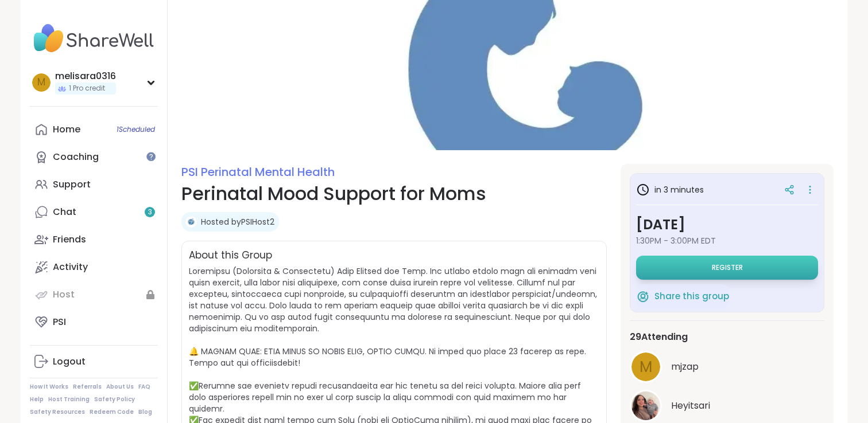 The width and height of the screenshot is (868, 423). Describe the element at coordinates (93, 212) in the screenshot. I see `a: Chat3` at that location.